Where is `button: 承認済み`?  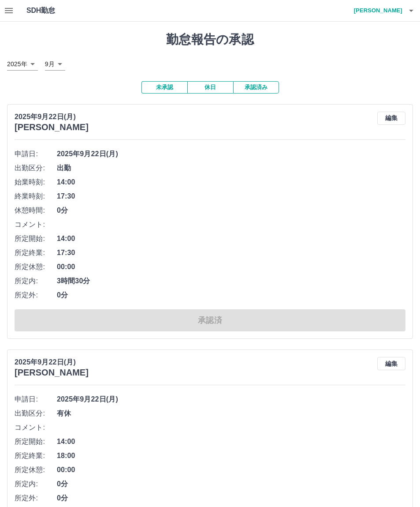 button: 承認済み is located at coordinates (256, 87).